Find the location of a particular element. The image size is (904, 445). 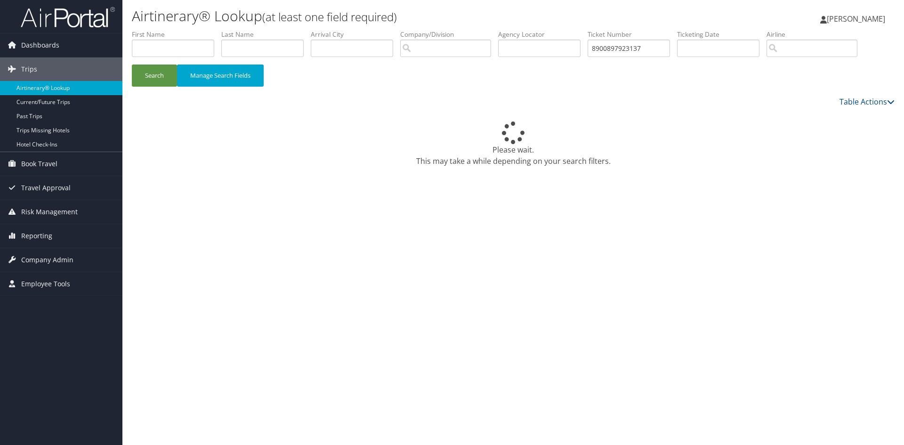

img: airportal-logo.png is located at coordinates (68, 17).